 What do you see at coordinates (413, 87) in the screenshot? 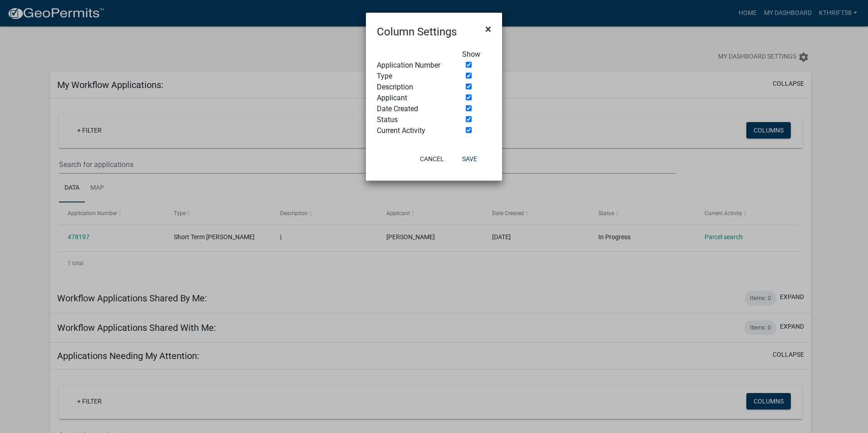
I see `div: Description` at bounding box center [413, 87].